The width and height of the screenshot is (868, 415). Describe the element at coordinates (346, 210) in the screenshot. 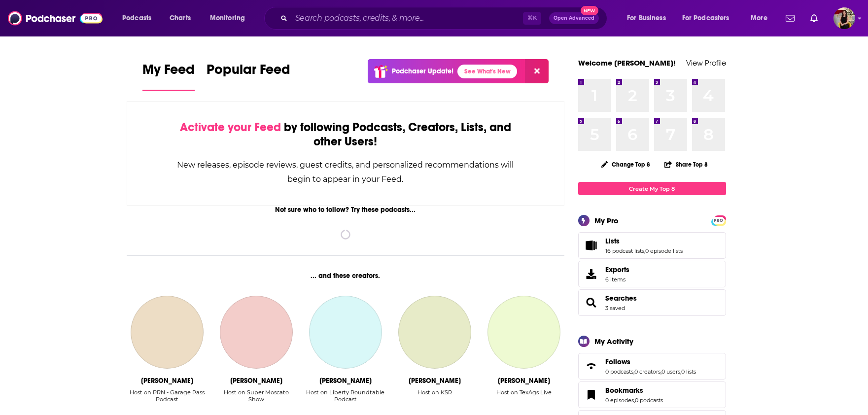

I see `div: Not sure who to follow? Try these podcasts...` at that location.